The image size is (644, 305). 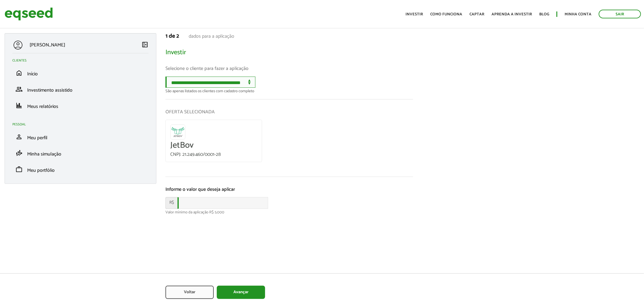 I want to click on li: Investimento assistido, so click(x=80, y=89).